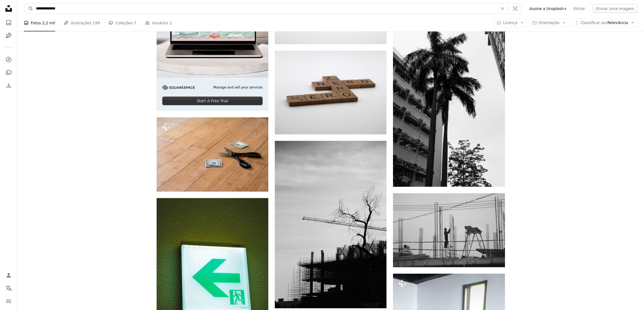 This screenshot has height=310, width=644. What do you see at coordinates (8, 289) in the screenshot?
I see `button: Idioma` at bounding box center [8, 289].